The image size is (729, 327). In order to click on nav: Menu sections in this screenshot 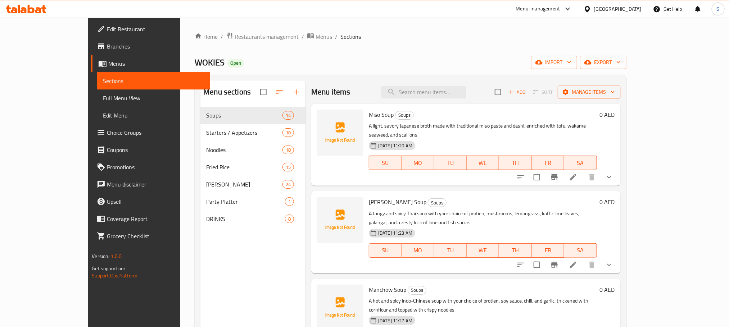, I will do `click(253, 167)`.